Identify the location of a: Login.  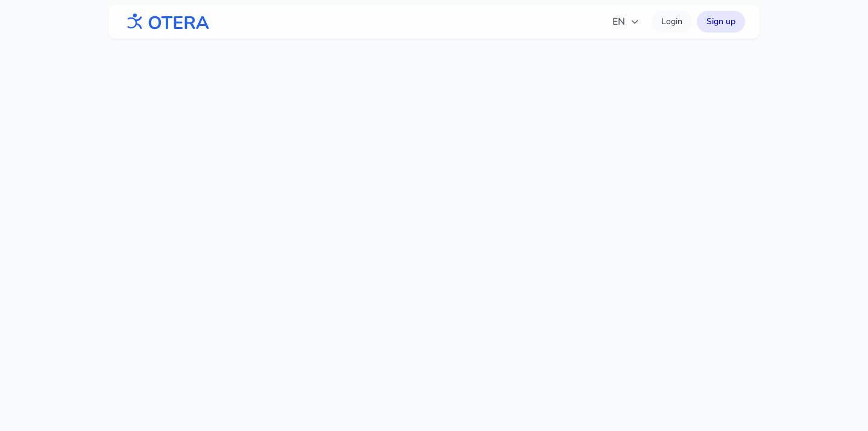
(672, 22).